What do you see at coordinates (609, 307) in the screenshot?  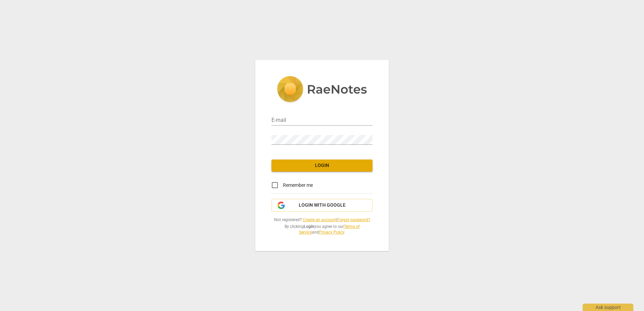 I see `div: Ask support` at bounding box center [609, 307].